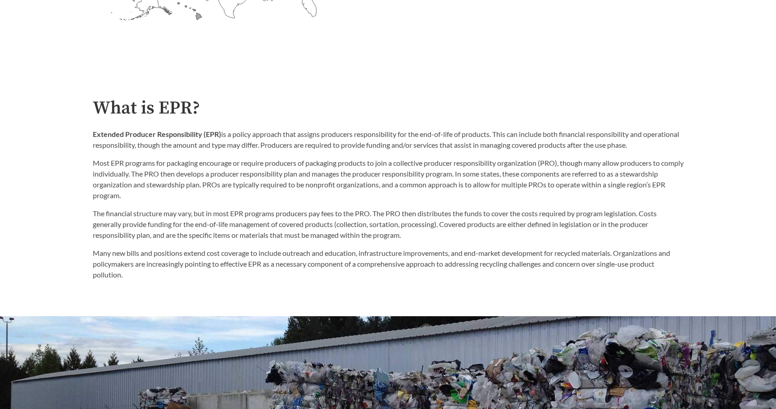  What do you see at coordinates (388, 224) in the screenshot?
I see `p: The financial structure may vary, but in most EPR programs producers pay fees to the PRO. The PRO...` at bounding box center [388, 224].